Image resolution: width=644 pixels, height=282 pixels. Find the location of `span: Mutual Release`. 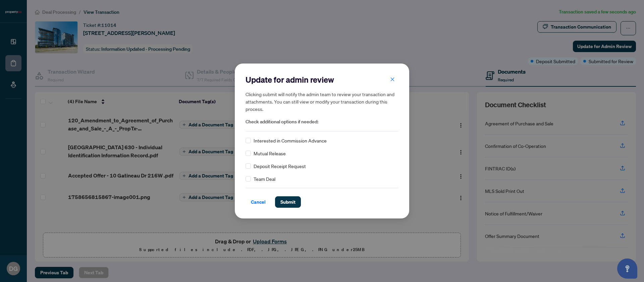

span: Mutual Release is located at coordinates (270, 153).